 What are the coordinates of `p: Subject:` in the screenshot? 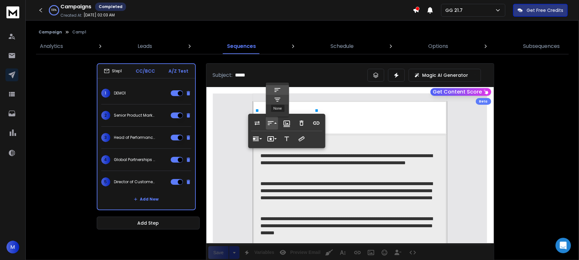 It's located at (223, 75).